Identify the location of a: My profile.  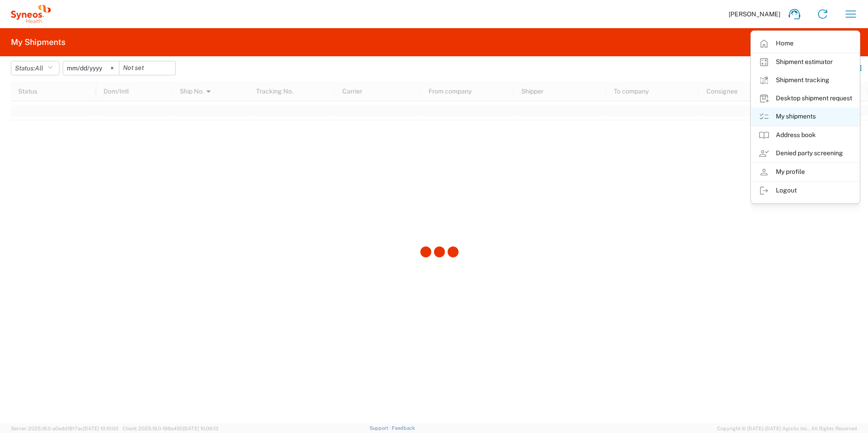
(806, 172).